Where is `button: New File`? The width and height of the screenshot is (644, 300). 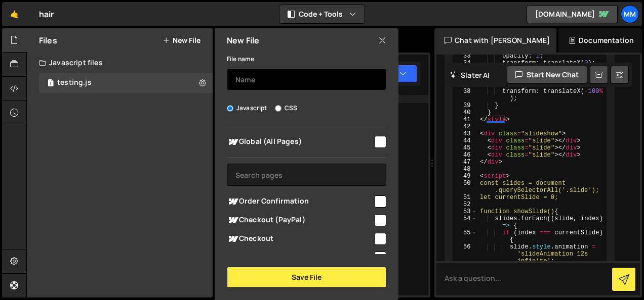
button: New File is located at coordinates (181, 41).